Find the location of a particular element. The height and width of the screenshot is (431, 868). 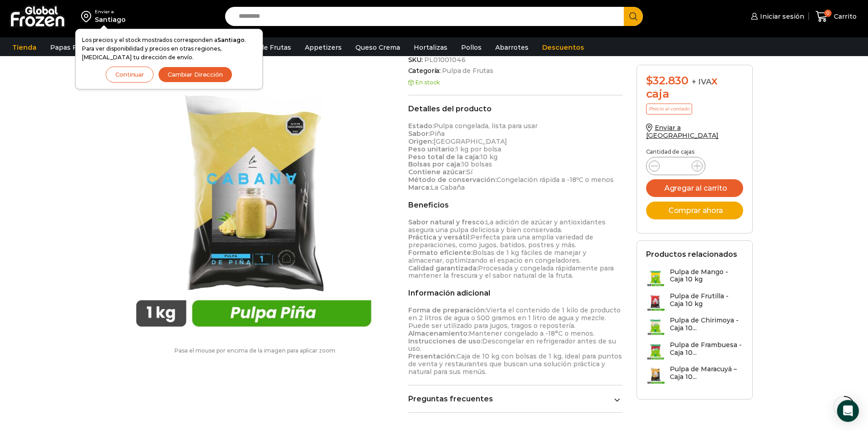

button: Comprar ahora is located at coordinates (695, 210).